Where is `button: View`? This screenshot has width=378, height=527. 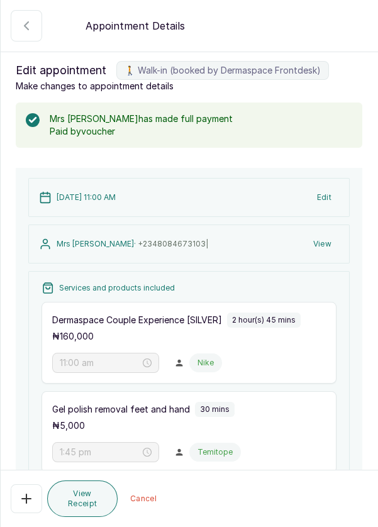
button: View is located at coordinates (322, 244).